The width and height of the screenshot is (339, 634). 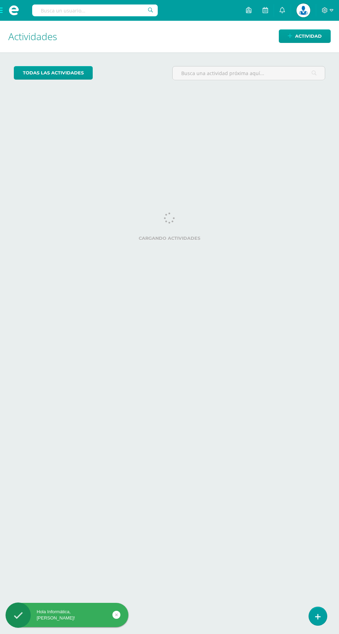 I want to click on a: todas las Actividades, so click(x=53, y=73).